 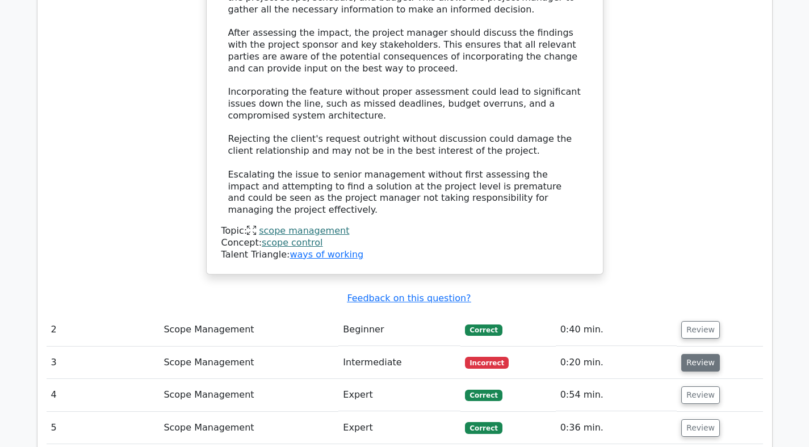 What do you see at coordinates (409, 298) in the screenshot?
I see `a: Feedback on this question?` at bounding box center [409, 298].